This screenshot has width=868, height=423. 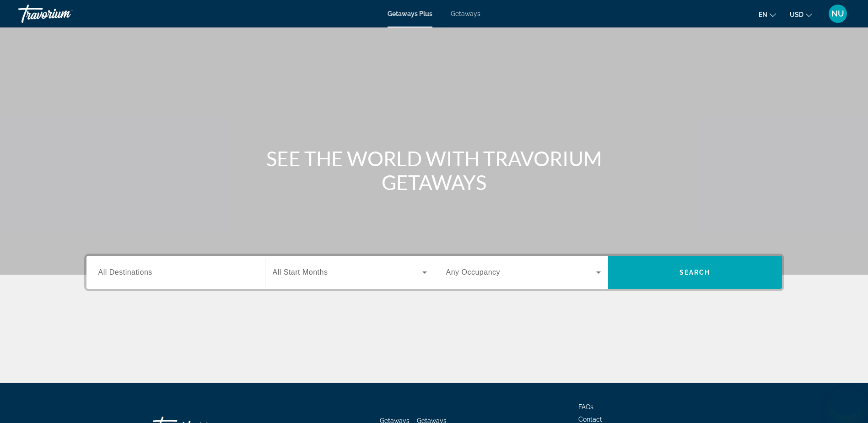 What do you see at coordinates (473, 272) in the screenshot?
I see `span: Any Occupancy` at bounding box center [473, 272].